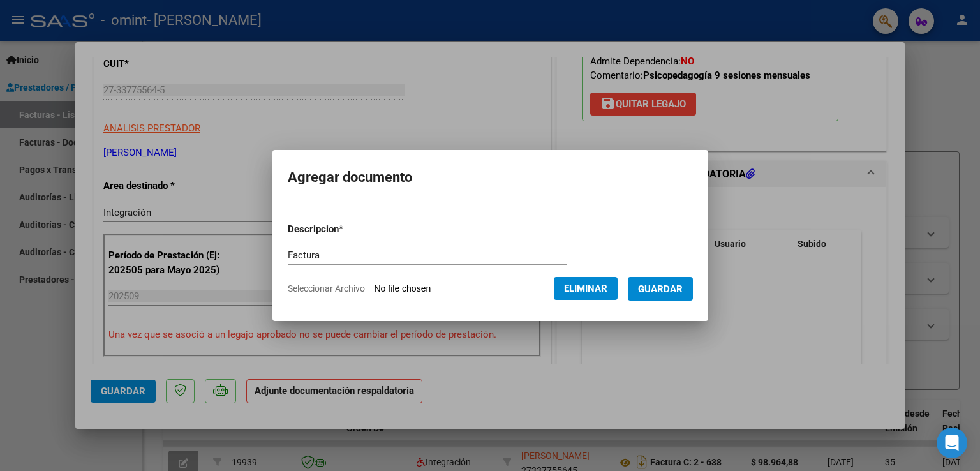  Describe the element at coordinates (586, 289) in the screenshot. I see `span: Eliminar` at that location.